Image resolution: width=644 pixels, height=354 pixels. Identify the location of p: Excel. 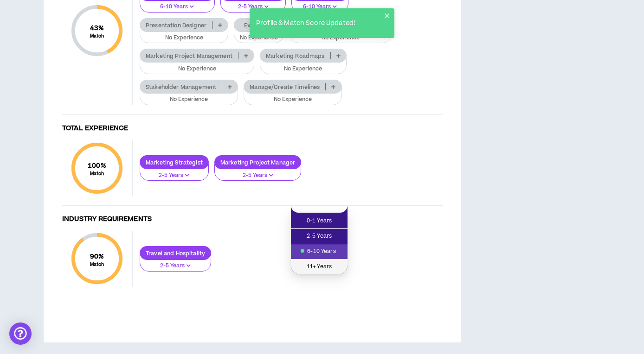
(251, 25).